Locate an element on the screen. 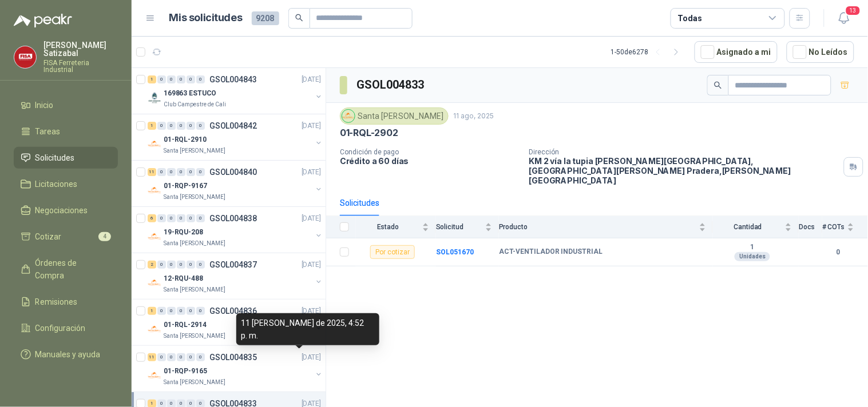  a: Solicitudes is located at coordinates (66, 158).